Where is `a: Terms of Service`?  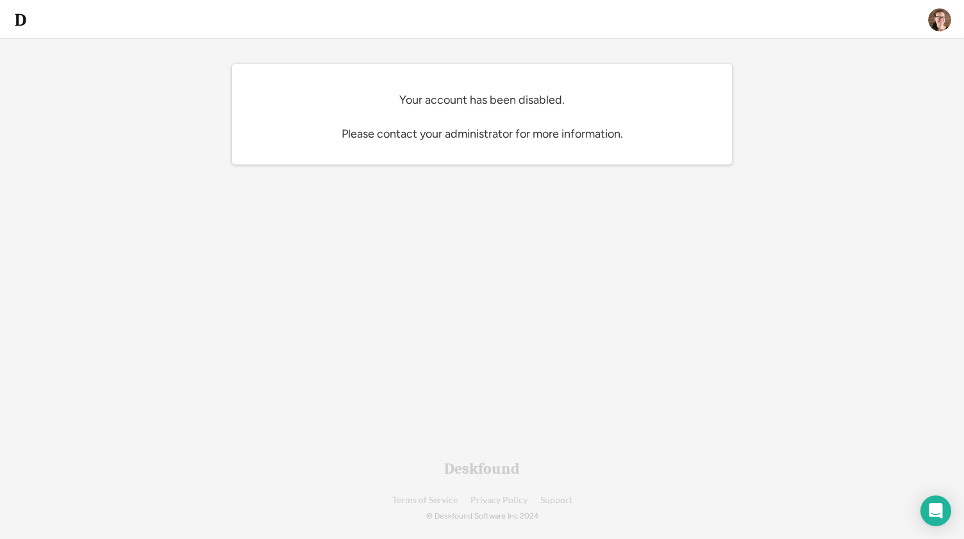 a: Terms of Service is located at coordinates (425, 500).